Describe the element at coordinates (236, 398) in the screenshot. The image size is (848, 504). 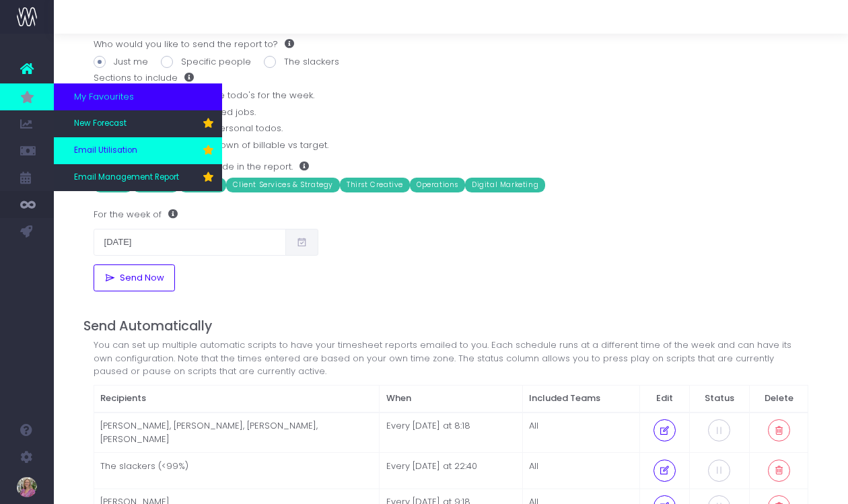
I see `th: Recipients` at that location.